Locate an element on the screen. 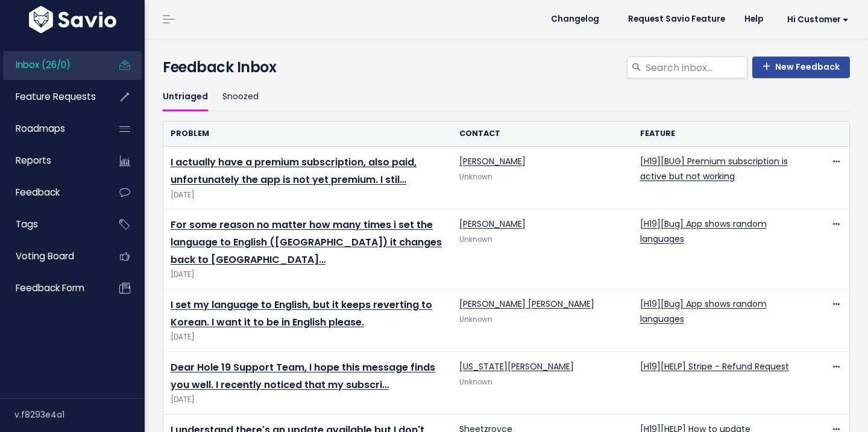 The height and width of the screenshot is (432, 868). a: I actually have a premium subscription, also paid, unfortunately the app is not yet premium. I stil… is located at coordinates (293, 171).